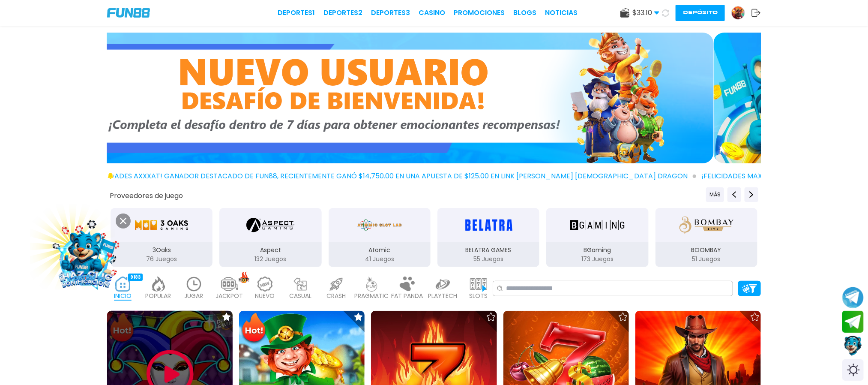 This screenshot has height=385, width=868. Describe the element at coordinates (597, 237) in the screenshot. I see `button: BGaming` at that location.